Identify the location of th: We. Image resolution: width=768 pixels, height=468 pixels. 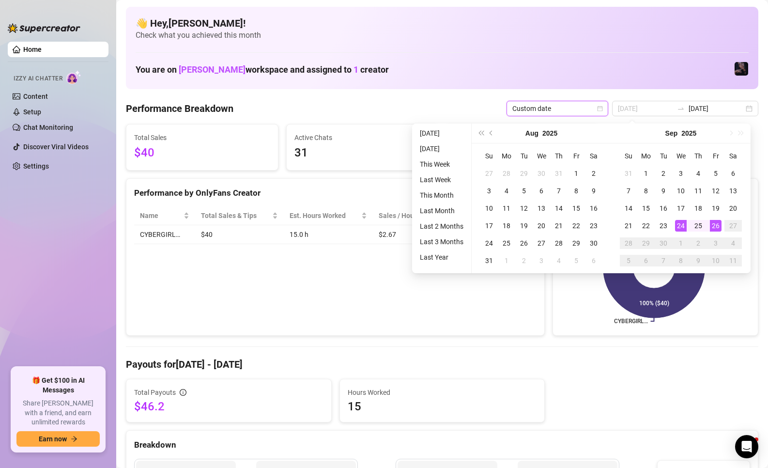
(681, 156).